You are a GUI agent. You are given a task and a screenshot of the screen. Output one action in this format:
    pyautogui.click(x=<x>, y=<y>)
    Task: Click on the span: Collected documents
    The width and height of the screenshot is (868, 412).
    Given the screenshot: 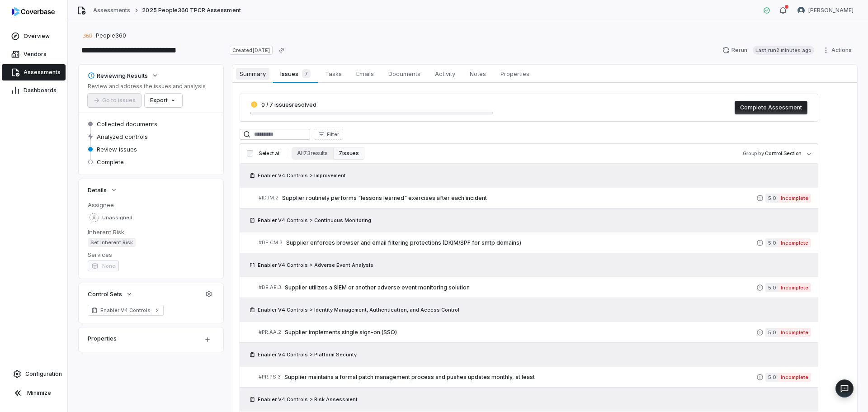 What is the action you would take?
    pyautogui.click(x=127, y=124)
    